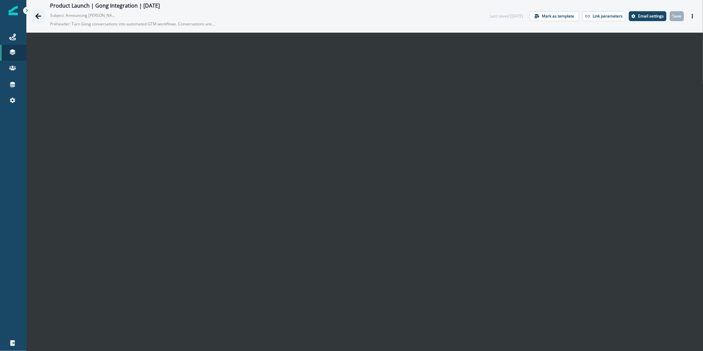 This screenshot has width=703, height=351. I want to click on button: Settings, so click(648, 16).